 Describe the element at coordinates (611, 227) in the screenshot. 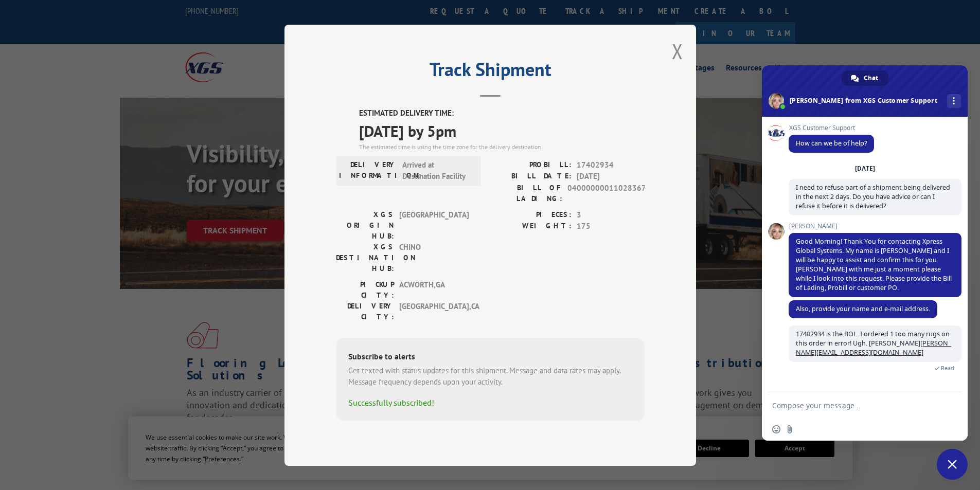

I see `span: 175` at that location.